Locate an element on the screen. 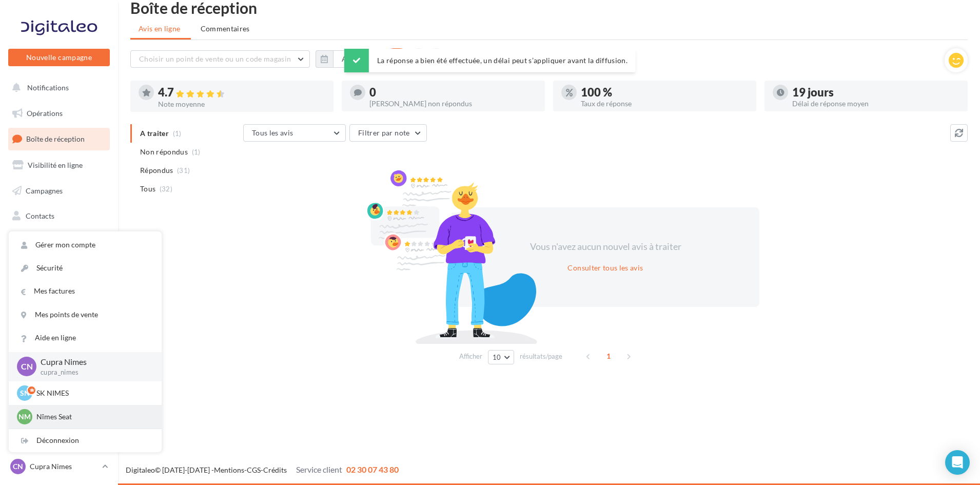  a: Crédits is located at coordinates (275, 469).